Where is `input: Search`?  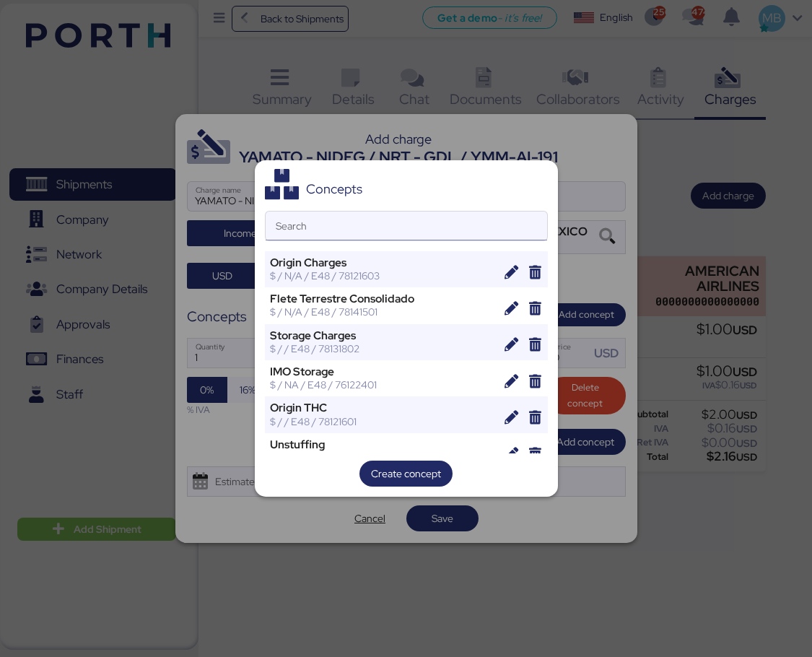
input: Search is located at coordinates (406, 226).